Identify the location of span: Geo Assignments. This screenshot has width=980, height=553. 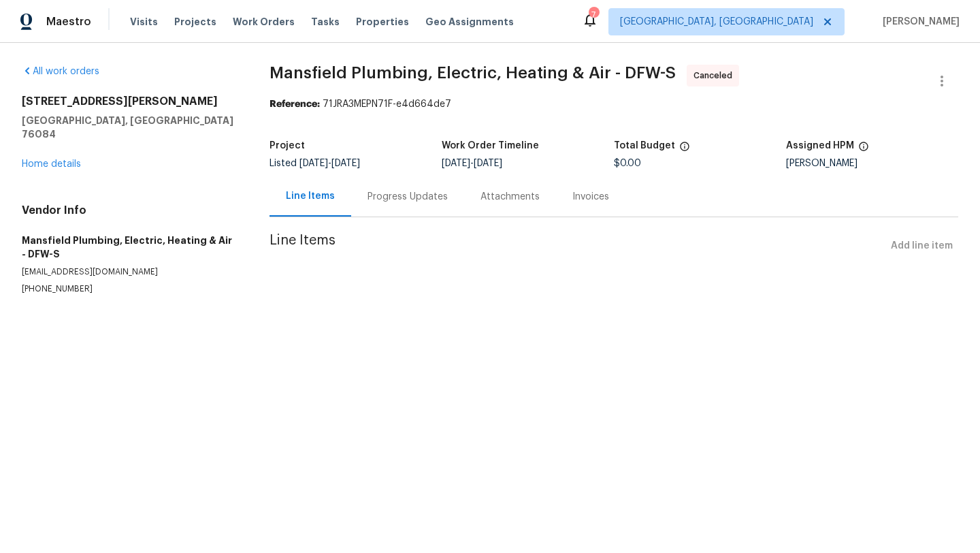
(470, 22).